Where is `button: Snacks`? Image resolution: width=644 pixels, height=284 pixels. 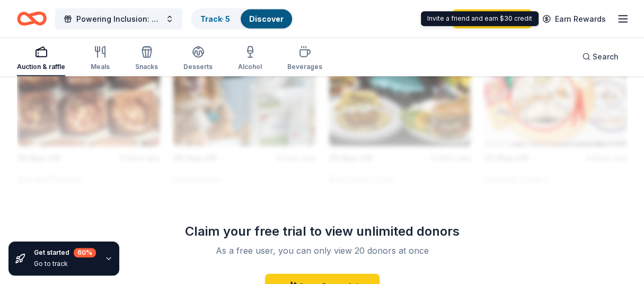 button: Snacks is located at coordinates (147, 59).